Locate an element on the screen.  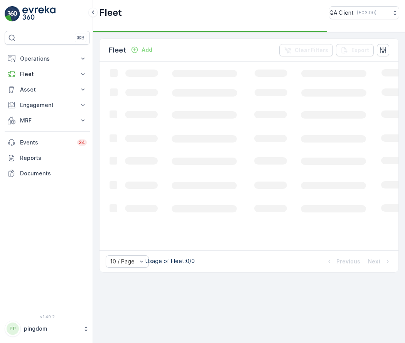
img: logo is located at coordinates (12, 14).